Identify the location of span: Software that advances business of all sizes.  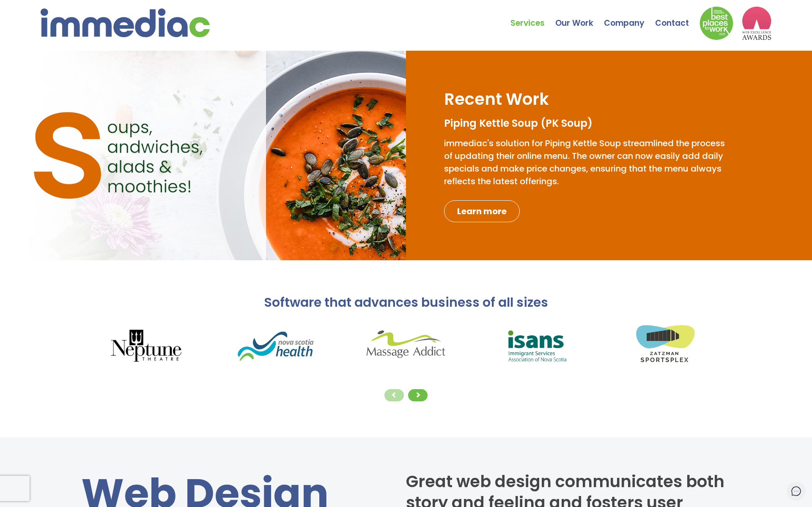
(406, 302).